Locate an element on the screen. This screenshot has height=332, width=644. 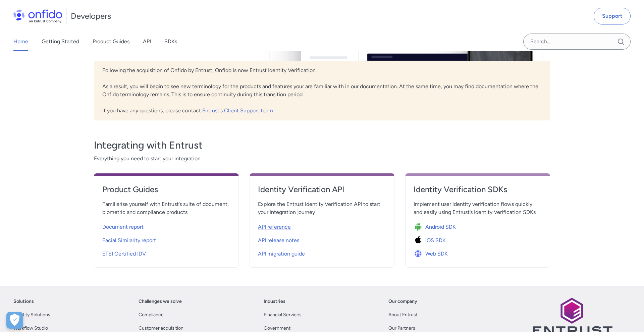
a: Identity Verification API is located at coordinates (322, 192).